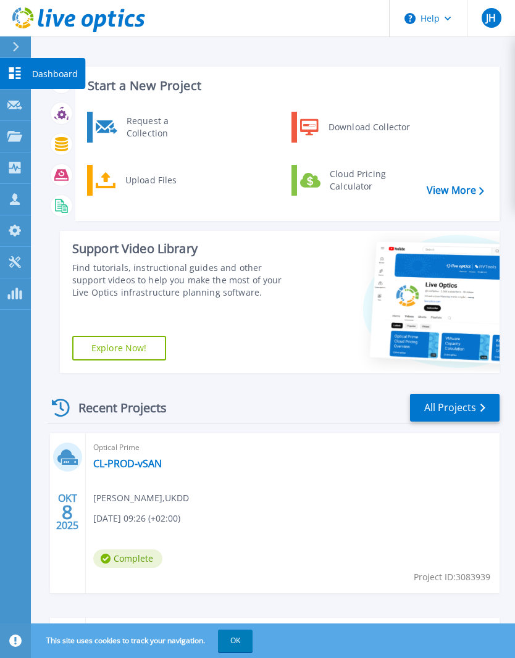 Image resolution: width=515 pixels, height=658 pixels. What do you see at coordinates (165, 180) in the screenshot?
I see `div: Upload Files` at bounding box center [165, 180].